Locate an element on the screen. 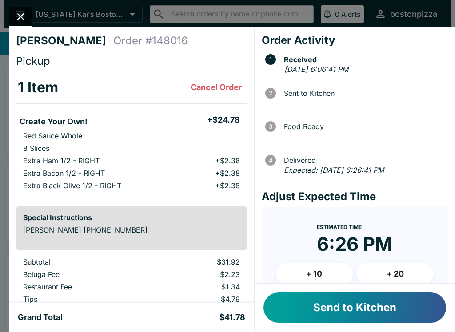 The image size is (455, 332). p: $2.23 is located at coordinates (197, 275).